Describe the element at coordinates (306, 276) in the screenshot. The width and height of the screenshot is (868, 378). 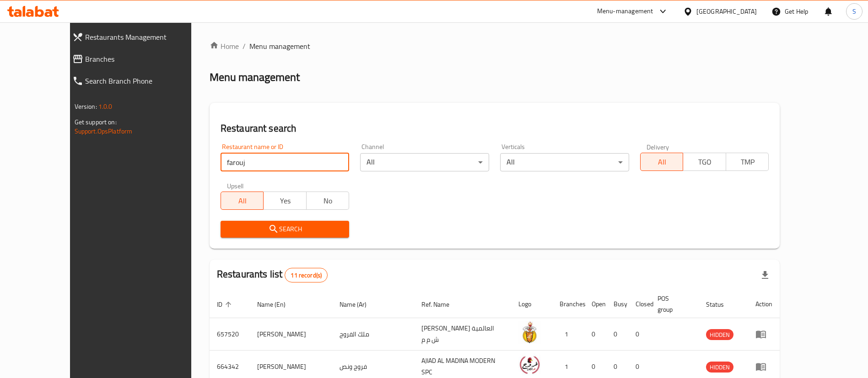
I see `span: 11 record(s)` at that location.